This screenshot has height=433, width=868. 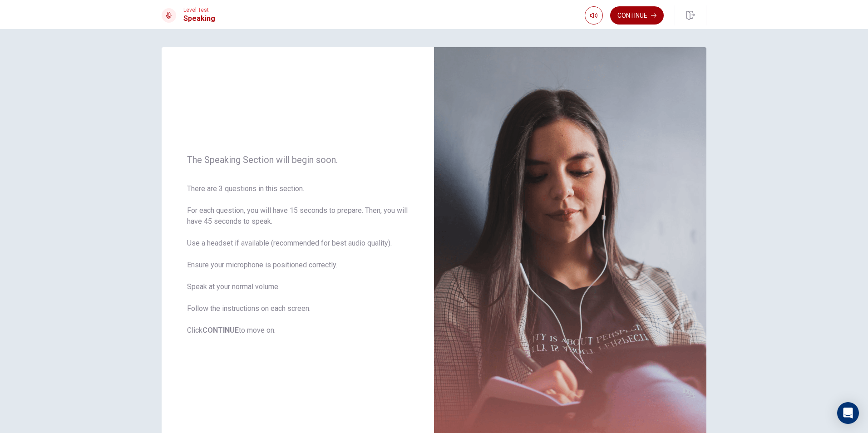 I want to click on span: The Speaking Section will begin soon., so click(x=298, y=160).